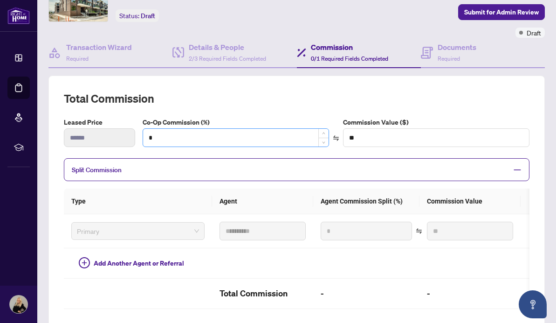 The image size is (556, 323). I want to click on span: up, so click(324, 133).